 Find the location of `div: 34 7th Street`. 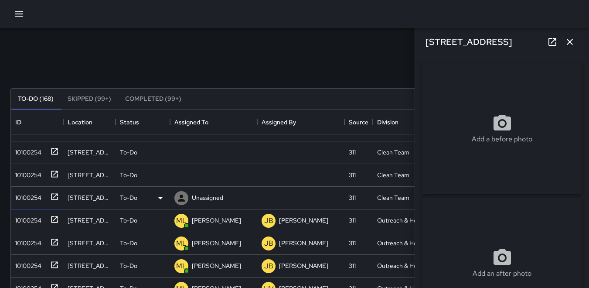

div: 34 7th Street is located at coordinates (89, 175).